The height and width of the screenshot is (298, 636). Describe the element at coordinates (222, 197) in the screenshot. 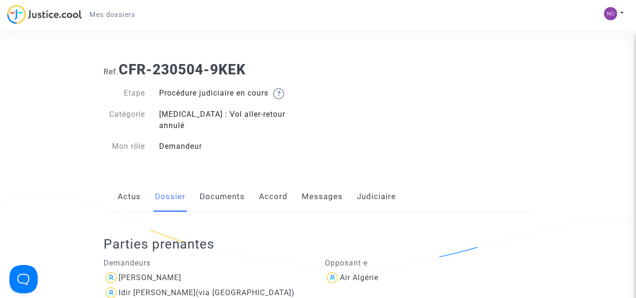

I see `a: Documents` at that location.